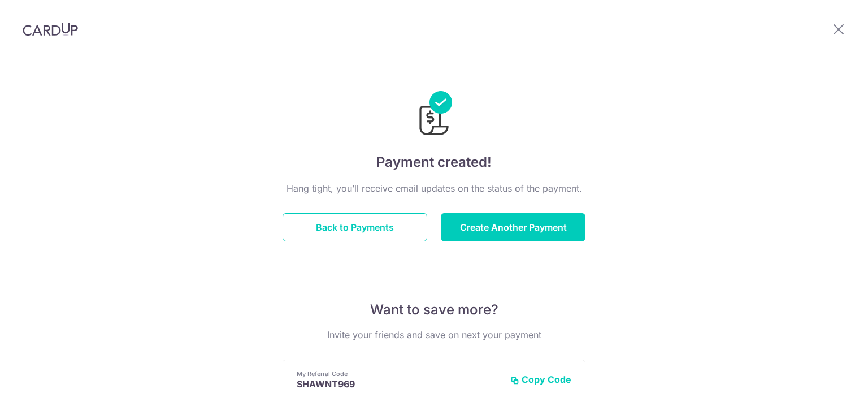 The image size is (868, 393). Describe the element at coordinates (50, 30) in the screenshot. I see `img: CardUp` at that location.